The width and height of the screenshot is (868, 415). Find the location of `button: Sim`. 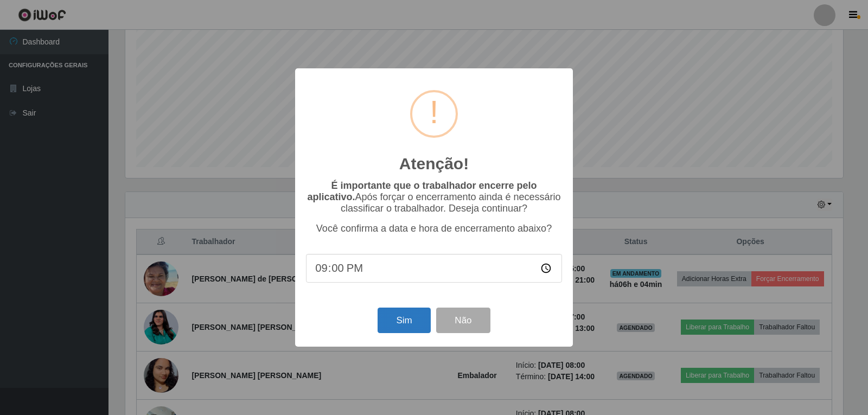

button: Sim is located at coordinates (404, 320).